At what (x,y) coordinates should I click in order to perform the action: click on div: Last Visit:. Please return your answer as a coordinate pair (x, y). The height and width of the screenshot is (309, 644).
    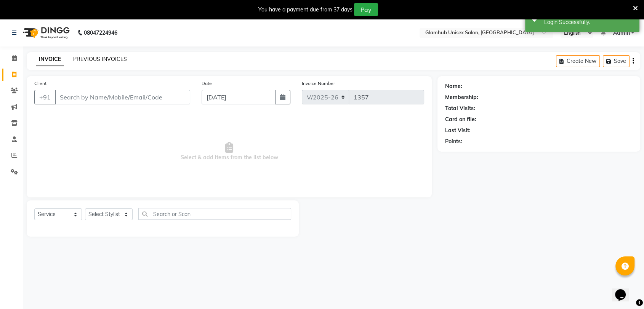
    Looking at the image, I should click on (458, 130).